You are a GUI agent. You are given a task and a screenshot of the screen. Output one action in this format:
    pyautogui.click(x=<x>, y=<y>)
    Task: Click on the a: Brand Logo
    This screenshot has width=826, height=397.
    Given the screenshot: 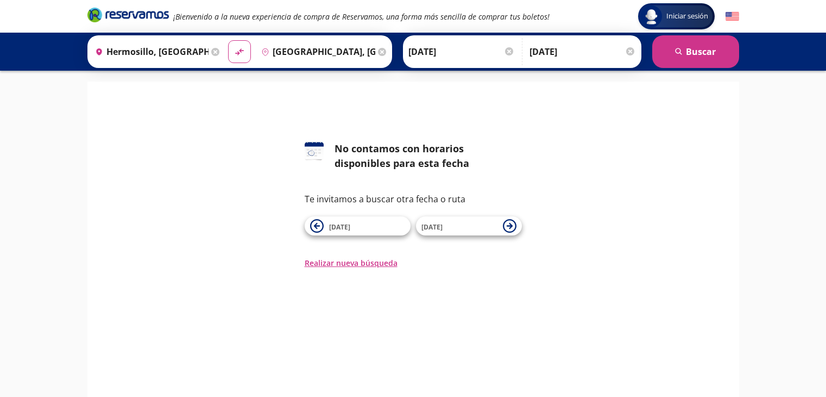 What is the action you would take?
    pyautogui.click(x=128, y=16)
    